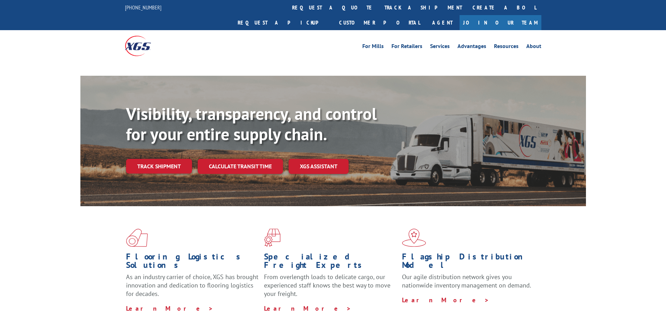 Image resolution: width=666 pixels, height=324 pixels. What do you see at coordinates (192, 285) in the screenshot?
I see `span: As an industry carrier of choice, XGS has brought innovation and dedication to flooring logistics...` at bounding box center [192, 285].